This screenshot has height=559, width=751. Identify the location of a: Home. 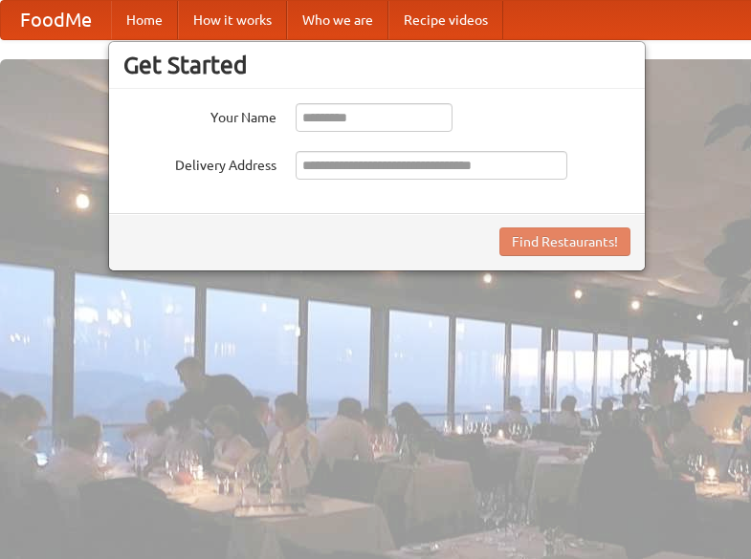
(144, 20).